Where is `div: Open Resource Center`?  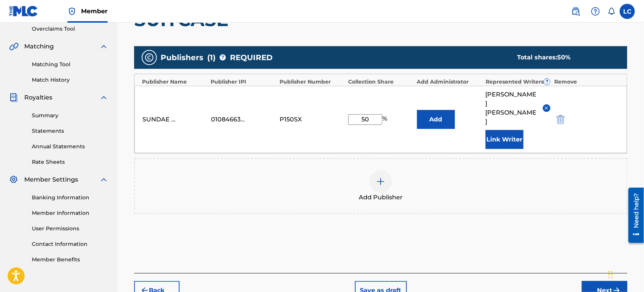
div: Open Resource Center is located at coordinates (13, 30).